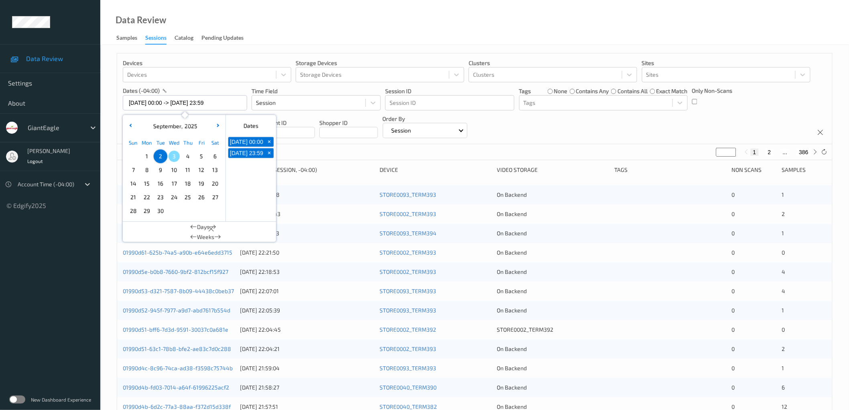 This screenshot has height=410, width=849. What do you see at coordinates (176, 387) in the screenshot?
I see `a: 01990d4b-fd03-7014-a64f-61996225acf2` at bounding box center [176, 387].